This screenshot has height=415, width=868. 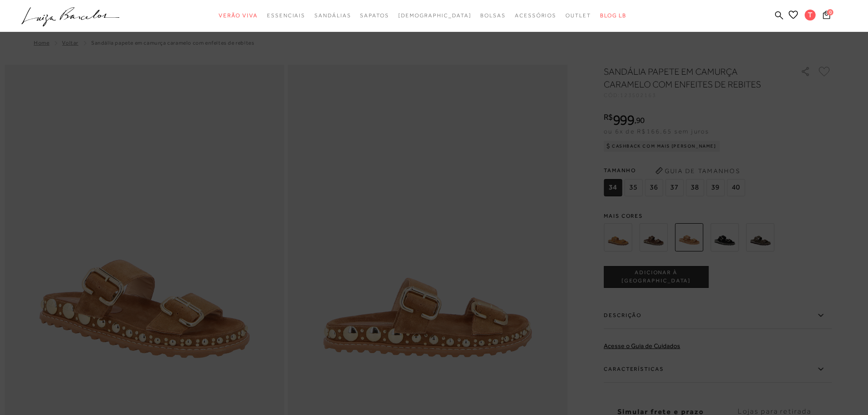 What do you see at coordinates (827, 16) in the screenshot?
I see `button: 0` at bounding box center [827, 16].